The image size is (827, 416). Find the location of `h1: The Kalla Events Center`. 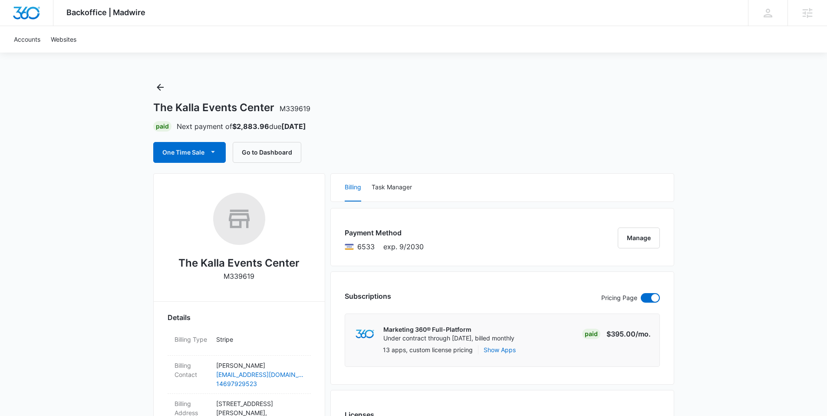

h1: The Kalla Events Center is located at coordinates (232, 108).